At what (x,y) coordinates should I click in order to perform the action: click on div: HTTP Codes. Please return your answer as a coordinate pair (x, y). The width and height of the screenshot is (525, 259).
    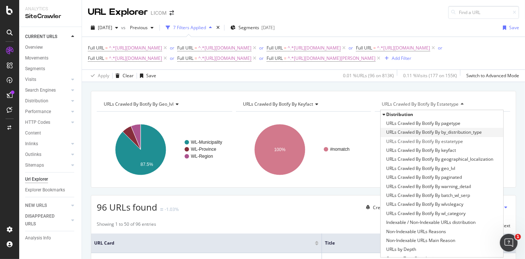
    Looking at the image, I should click on (38, 122).